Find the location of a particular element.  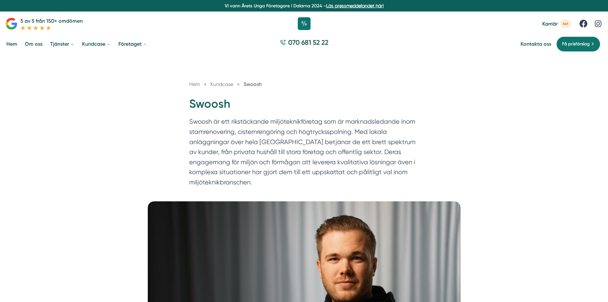

p: 5 av 5 från 150+ omdömen is located at coordinates (51, 21).